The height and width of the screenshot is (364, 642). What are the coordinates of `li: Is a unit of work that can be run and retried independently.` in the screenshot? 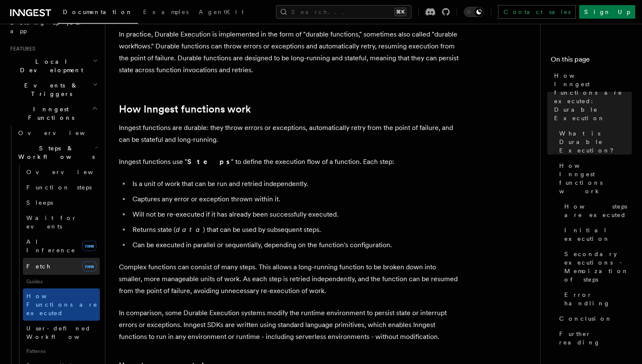 It's located at (295, 184).